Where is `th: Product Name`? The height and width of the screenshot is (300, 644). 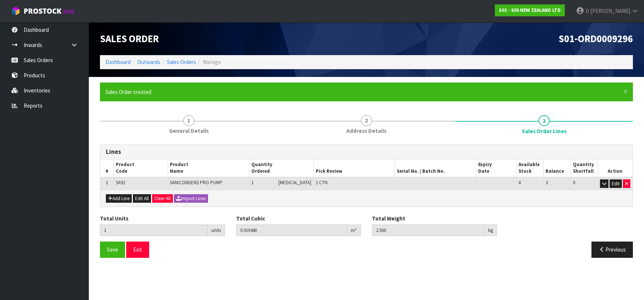
th: Product Name is located at coordinates (209, 168).